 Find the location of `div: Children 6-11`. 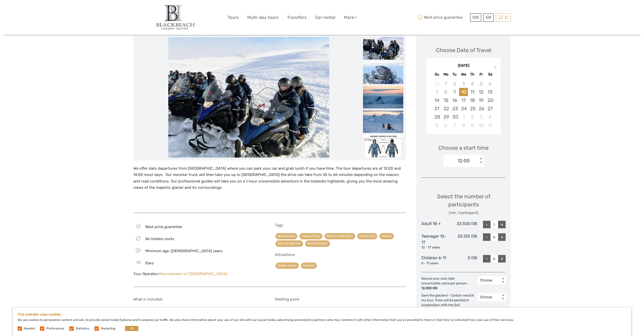

div: Children 6-11 is located at coordinates (435, 260).